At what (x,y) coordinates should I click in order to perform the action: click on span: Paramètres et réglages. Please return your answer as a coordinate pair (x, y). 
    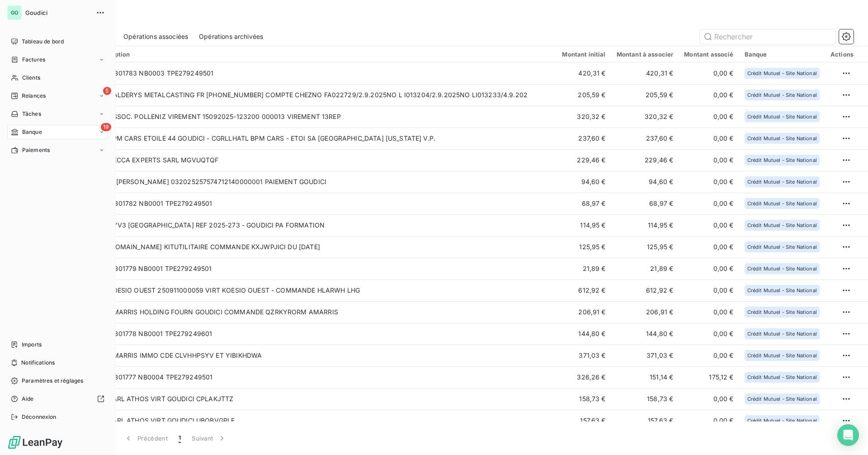
    Looking at the image, I should click on (53, 380).